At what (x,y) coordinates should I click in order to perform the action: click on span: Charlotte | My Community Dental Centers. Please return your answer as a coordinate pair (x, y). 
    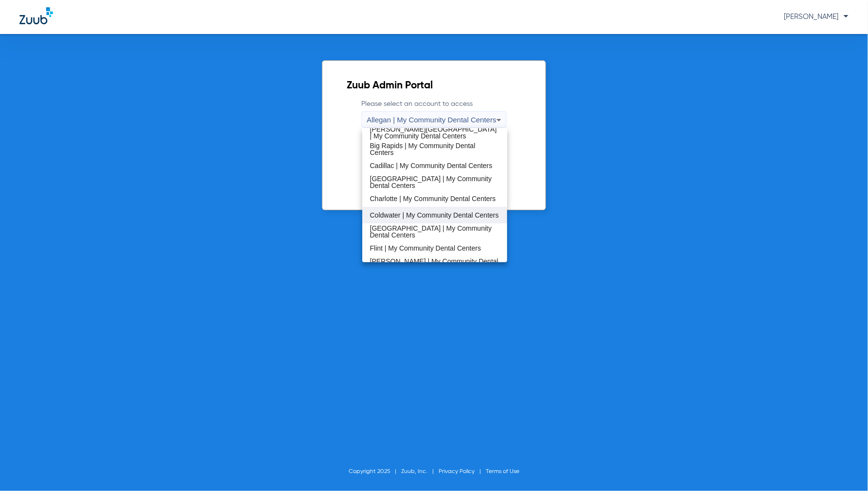
    Looking at the image, I should click on (432, 199).